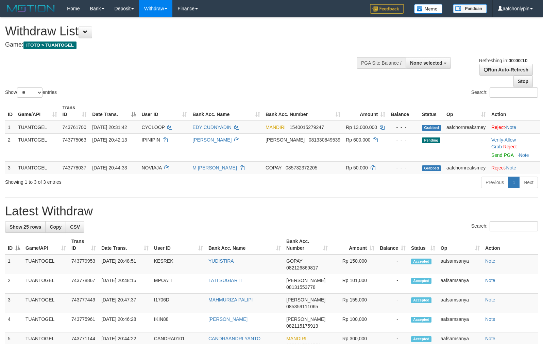  What do you see at coordinates (84, 284) in the screenshot?
I see `td: 743778867` at bounding box center [84, 284].